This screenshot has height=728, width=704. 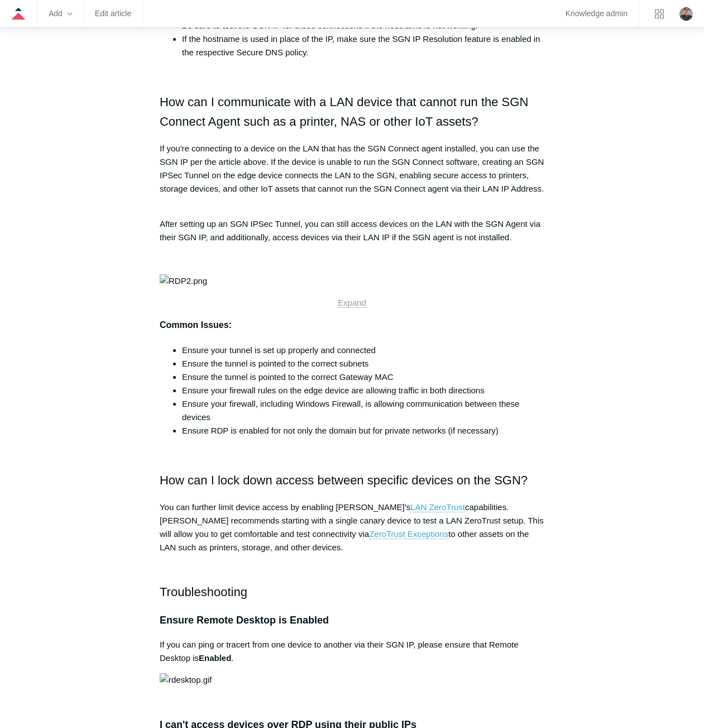 What do you see at coordinates (60, 13) in the screenshot?
I see `zd-hc-trigger: Add` at bounding box center [60, 13].